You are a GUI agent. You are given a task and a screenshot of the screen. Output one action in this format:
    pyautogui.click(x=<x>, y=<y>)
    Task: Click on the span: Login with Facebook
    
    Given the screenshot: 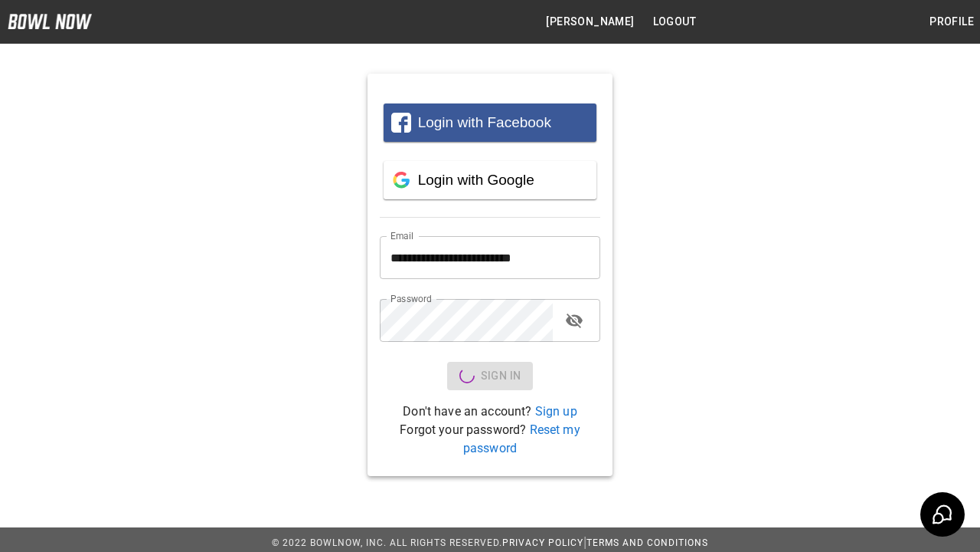 What is the action you would take?
    pyautogui.click(x=485, y=121)
    